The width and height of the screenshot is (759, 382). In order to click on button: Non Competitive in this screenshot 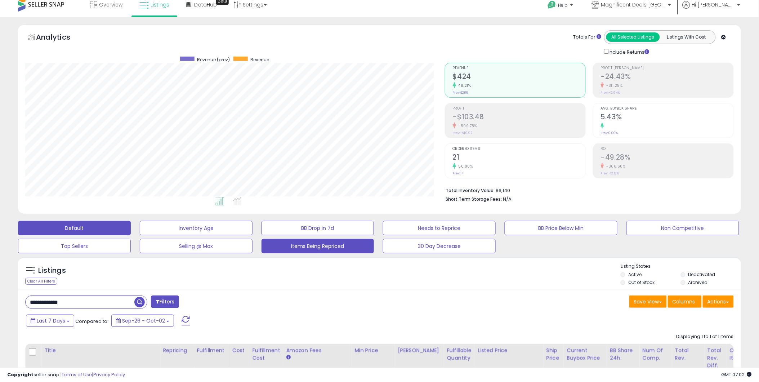, I will do `click(683, 228)`.